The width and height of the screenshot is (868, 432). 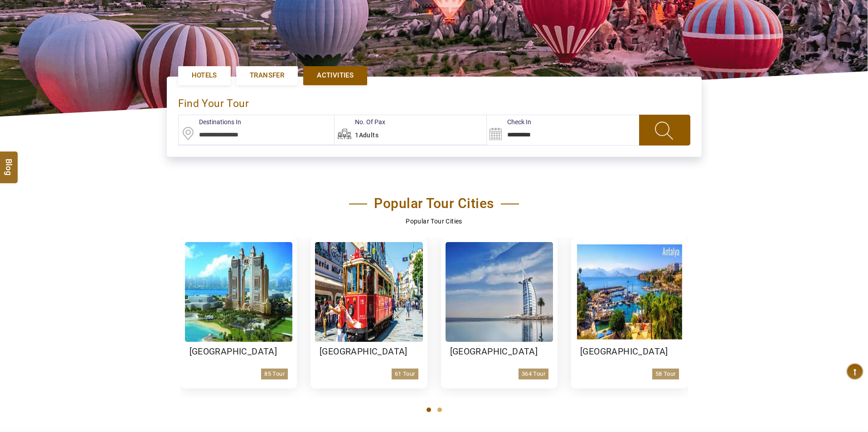 What do you see at coordinates (275, 374) in the screenshot?
I see `p: 85 Tour` at bounding box center [275, 374].